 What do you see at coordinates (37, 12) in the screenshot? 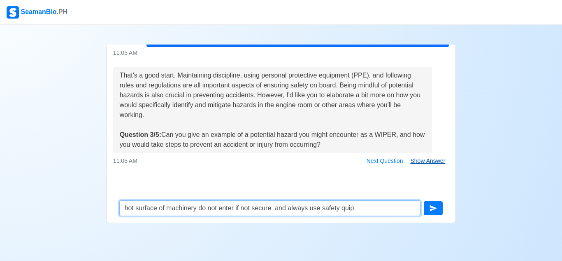
I see `div: SeamanBio` at bounding box center [37, 12].